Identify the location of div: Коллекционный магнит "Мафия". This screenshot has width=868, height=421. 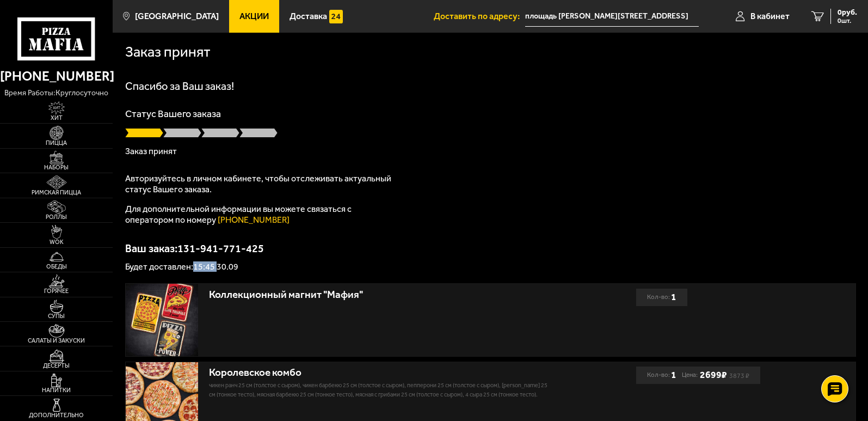
(380, 295).